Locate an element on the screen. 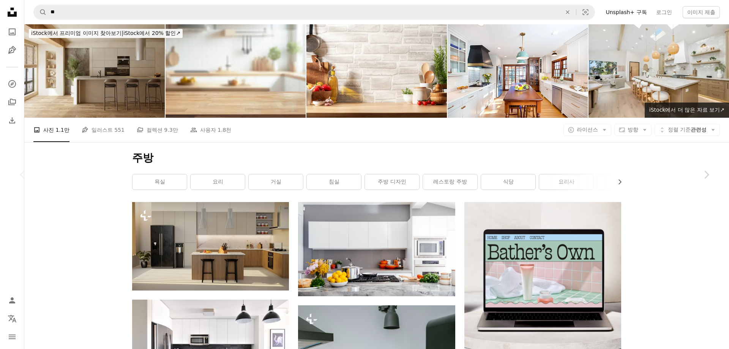 This screenshot has height=349, width=729. a: 사진 is located at coordinates (12, 32).